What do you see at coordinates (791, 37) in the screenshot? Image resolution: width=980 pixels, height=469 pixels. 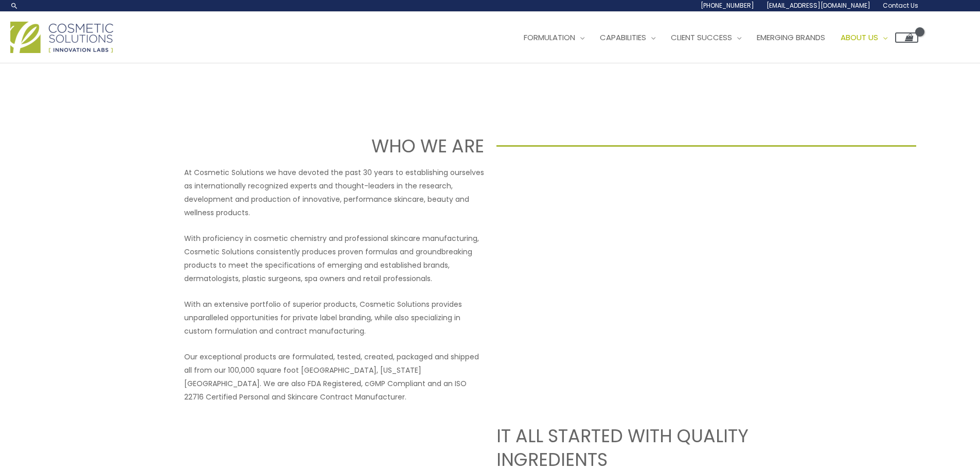 I see `a: Emerging Brands` at bounding box center [791, 37].